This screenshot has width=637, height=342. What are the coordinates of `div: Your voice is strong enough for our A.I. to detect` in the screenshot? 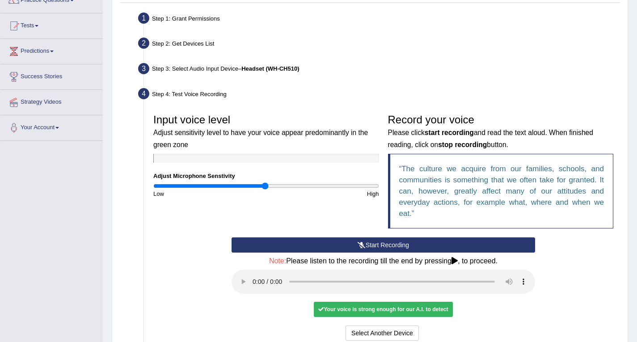 It's located at (383, 309).